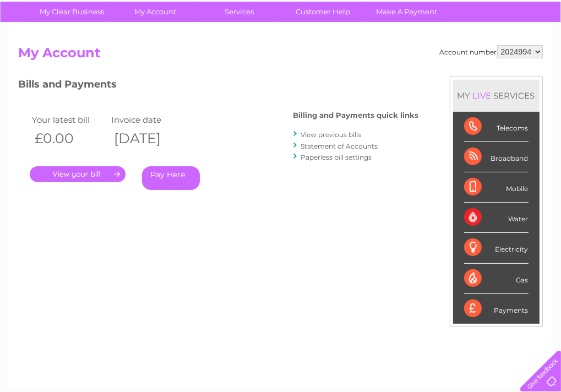 The image size is (561, 392). What do you see at coordinates (496, 95) in the screenshot?
I see `div: MY SERVICES` at bounding box center [496, 95].